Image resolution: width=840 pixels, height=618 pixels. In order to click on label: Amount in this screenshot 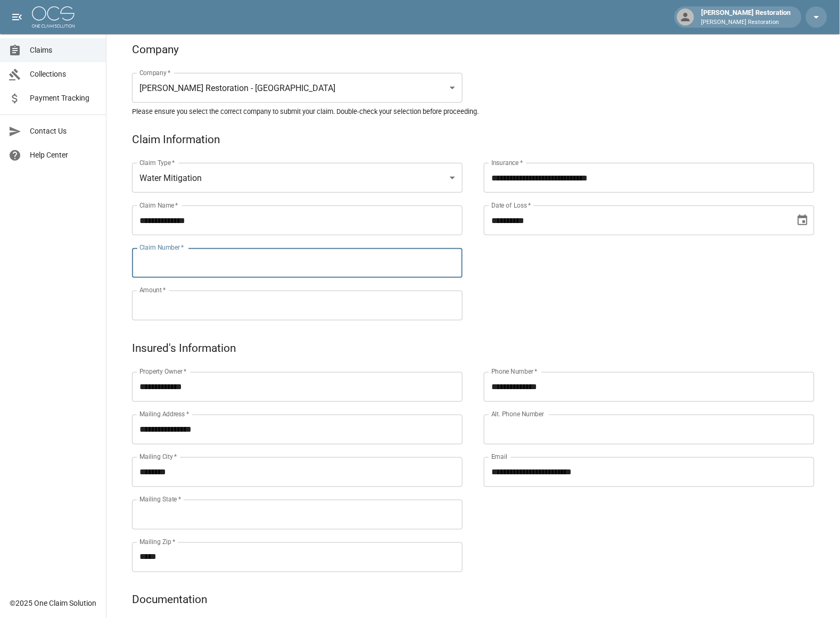, I will do `click(153, 290)`.